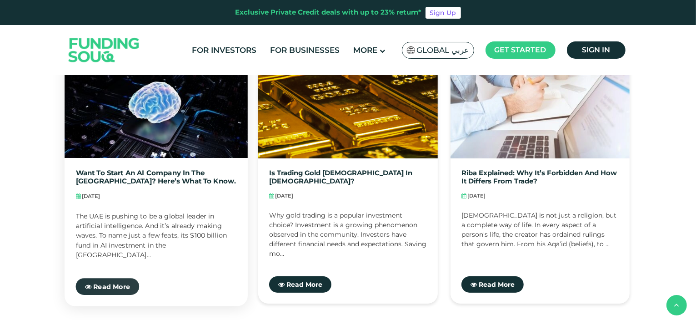 The height and width of the screenshot is (320, 696). I want to click on img: SA Flag, so click(411, 50).